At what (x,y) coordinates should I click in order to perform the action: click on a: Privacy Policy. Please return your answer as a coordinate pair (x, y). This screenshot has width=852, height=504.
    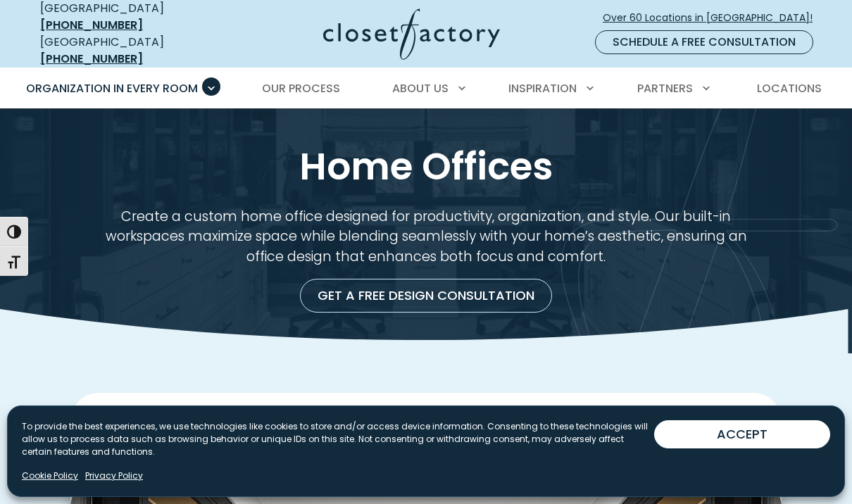
    Looking at the image, I should click on (114, 476).